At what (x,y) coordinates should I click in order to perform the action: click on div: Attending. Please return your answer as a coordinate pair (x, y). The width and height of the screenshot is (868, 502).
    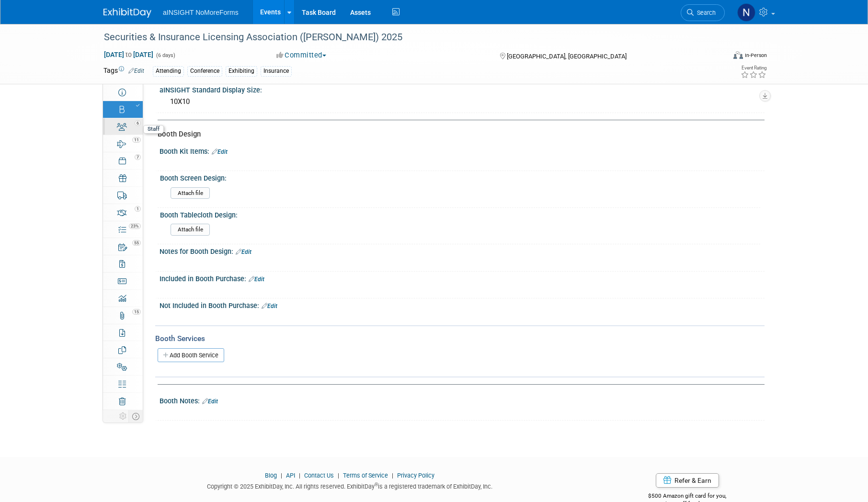
    Looking at the image, I should click on (168, 70).